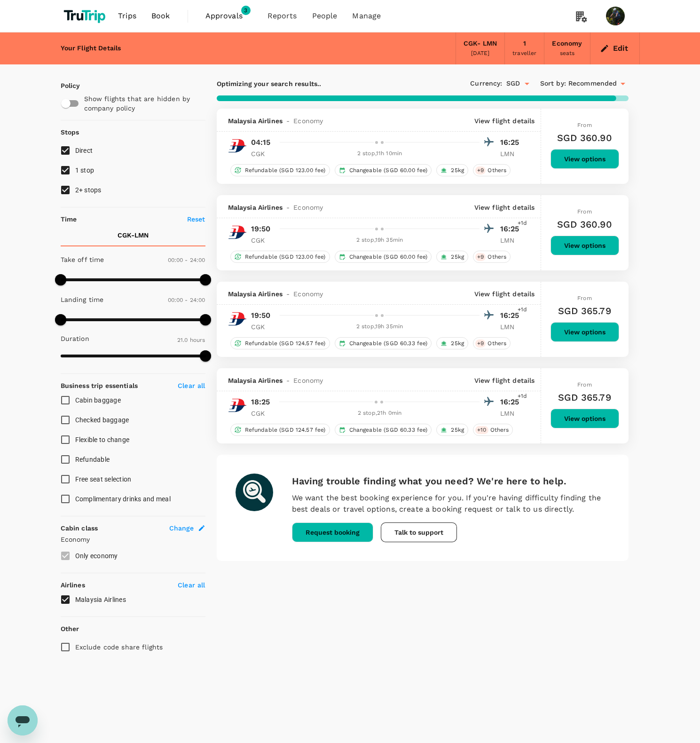  What do you see at coordinates (103, 440) in the screenshot?
I see `span: Flexible to change` at bounding box center [103, 440].